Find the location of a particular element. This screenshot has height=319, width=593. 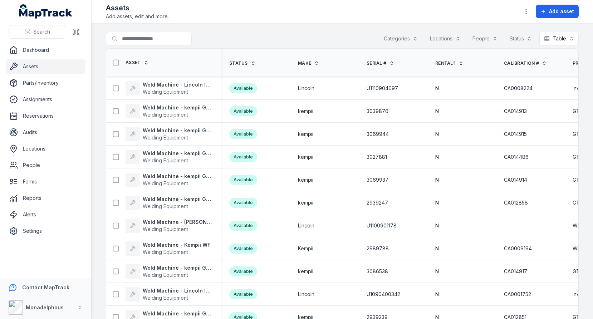

a: Forms is located at coordinates (45, 182).